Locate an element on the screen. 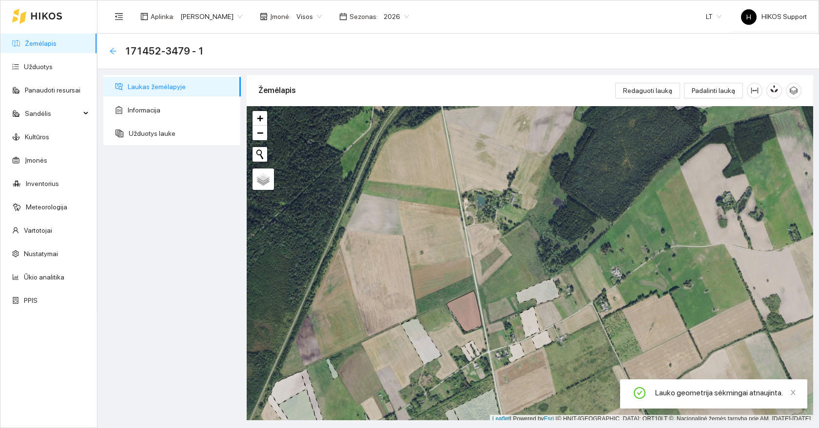 The width and height of the screenshot is (819, 428). a: Kultūros is located at coordinates (37, 137).